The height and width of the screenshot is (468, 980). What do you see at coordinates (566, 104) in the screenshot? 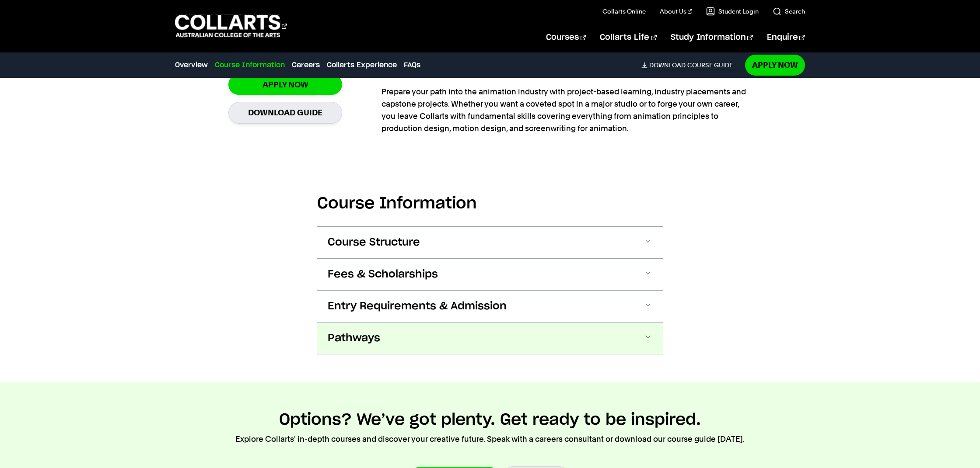
I see `p: Prepare your path into the animation industry with project-based learning, industry placements an...` at bounding box center [566, 104].